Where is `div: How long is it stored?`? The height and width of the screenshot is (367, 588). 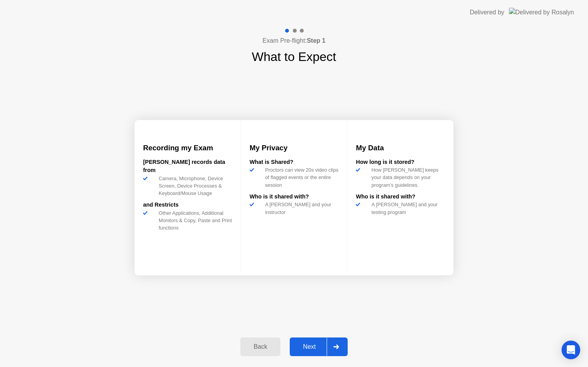 div: How long is it stored? is located at coordinates (400, 163).